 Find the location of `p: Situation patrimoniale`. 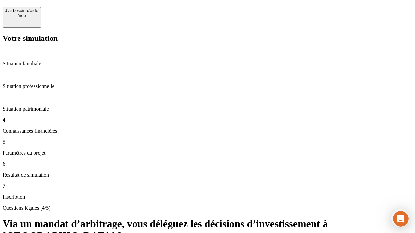

p: Situation patrimoniale is located at coordinates (207, 109).